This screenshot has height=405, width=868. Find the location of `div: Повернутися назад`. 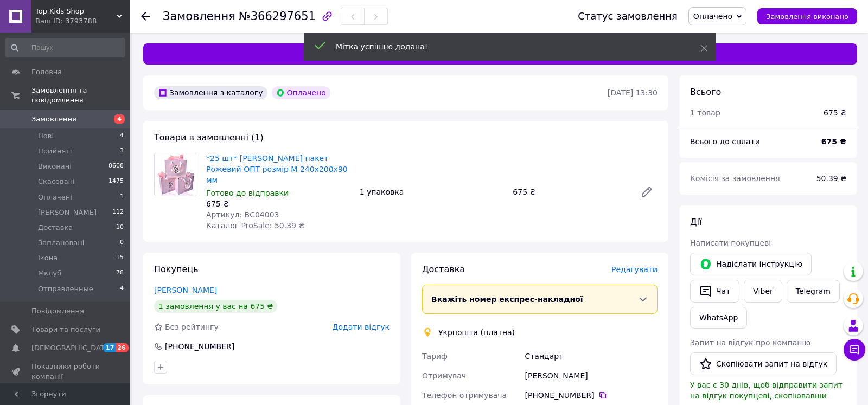

div: Повернутися назад is located at coordinates (146, 16).